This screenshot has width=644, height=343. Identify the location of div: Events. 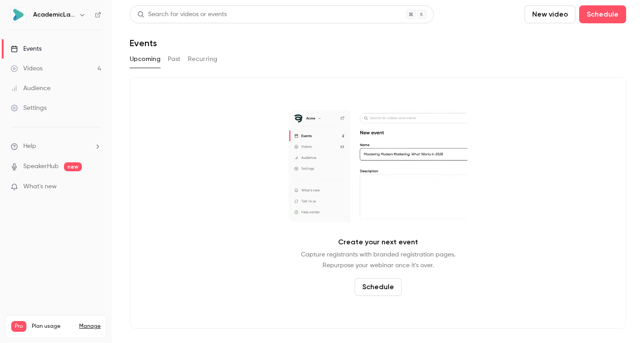
(26, 49).